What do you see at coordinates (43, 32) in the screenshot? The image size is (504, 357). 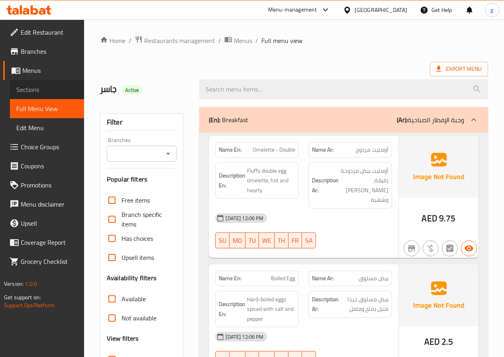 I see `a: Edit Restaurant` at bounding box center [43, 32].